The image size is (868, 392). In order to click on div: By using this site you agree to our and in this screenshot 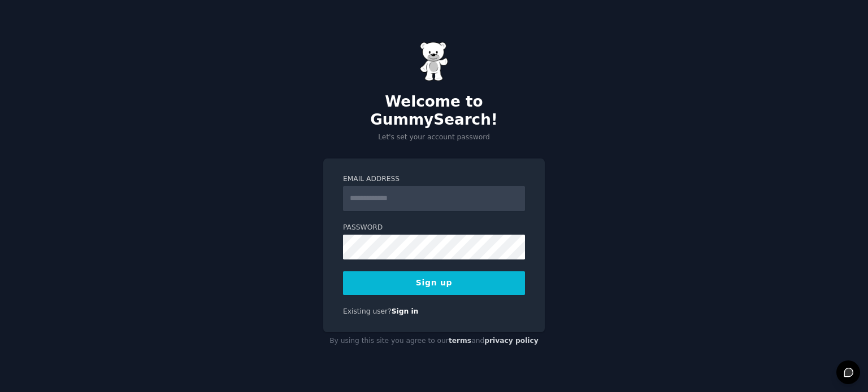, I will do `click(434, 341)`.